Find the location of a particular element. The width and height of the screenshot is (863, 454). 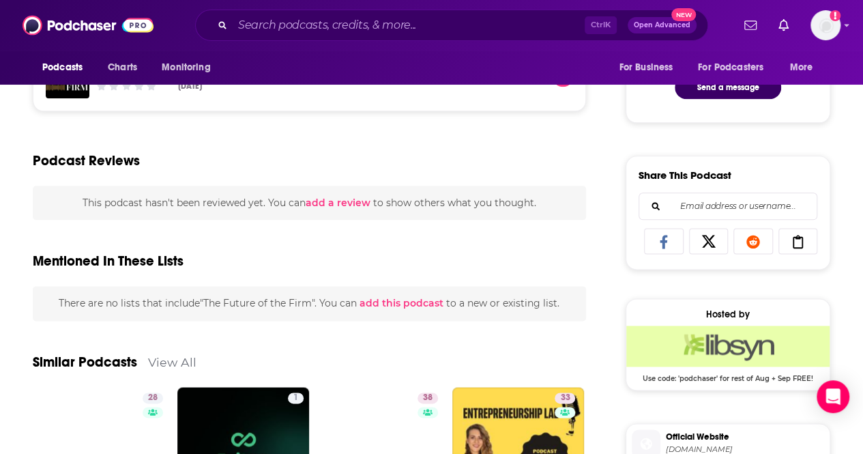

div: Search podcasts, credits, & more... is located at coordinates (452, 25).